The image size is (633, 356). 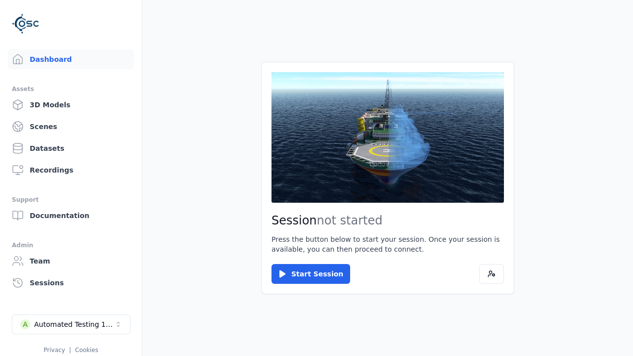 What do you see at coordinates (71, 105) in the screenshot?
I see `a: 3D Models` at bounding box center [71, 105].